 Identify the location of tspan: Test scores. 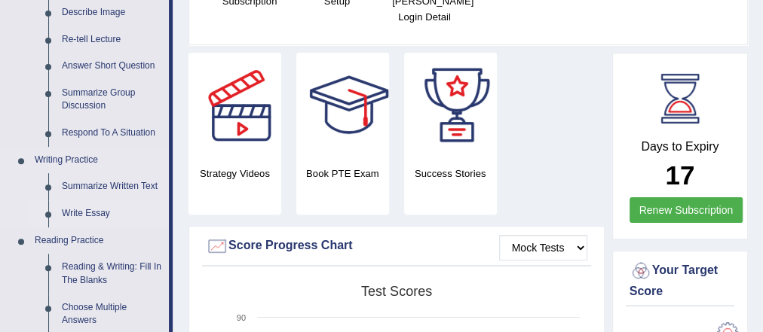
(397, 292).